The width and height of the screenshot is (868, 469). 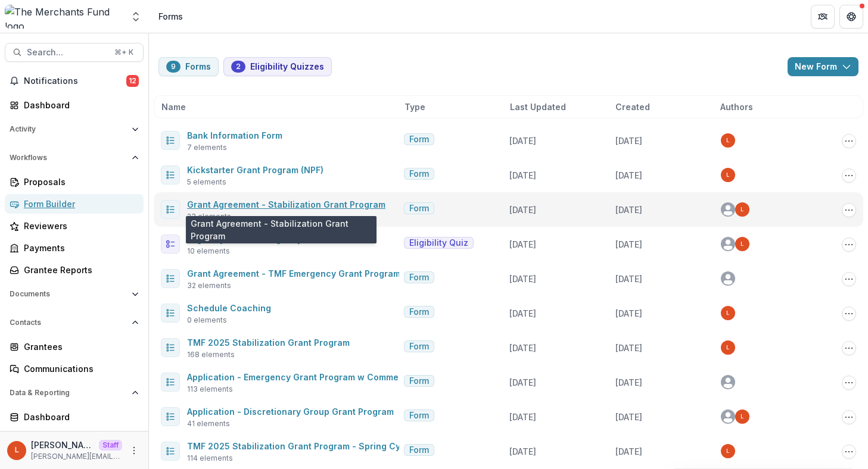 I want to click on a: Grant Agreement - TMF Emergency Grant Program, so click(x=294, y=273).